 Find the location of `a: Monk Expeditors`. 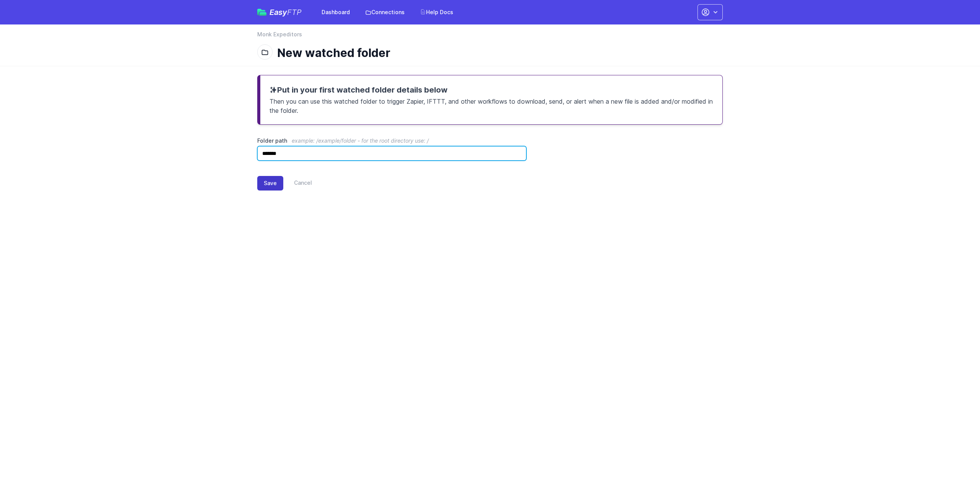

a: Monk Expeditors is located at coordinates (279, 35).